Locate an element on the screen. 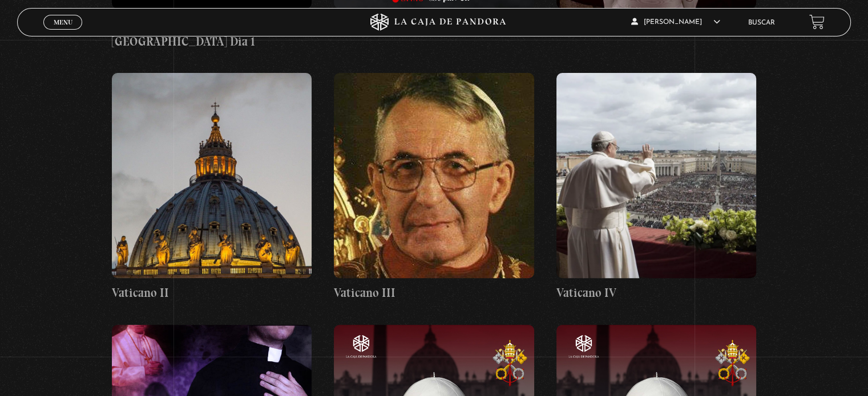  a: View your shopping cart is located at coordinates (817, 21).